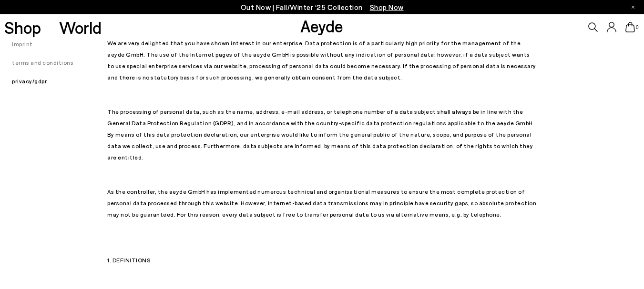 The image size is (644, 289). What do you see at coordinates (22, 27) in the screenshot?
I see `a: Shop` at bounding box center [22, 27].